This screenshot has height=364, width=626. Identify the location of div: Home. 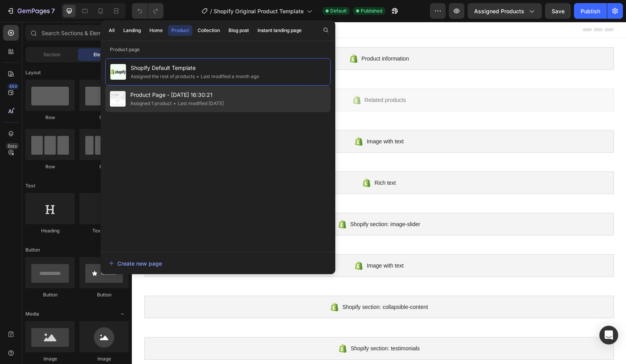
(156, 30).